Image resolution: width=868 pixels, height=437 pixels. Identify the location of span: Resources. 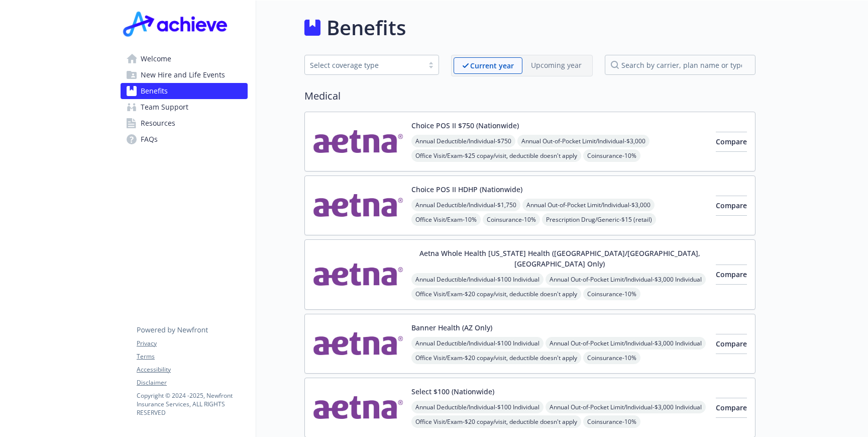
(158, 123).